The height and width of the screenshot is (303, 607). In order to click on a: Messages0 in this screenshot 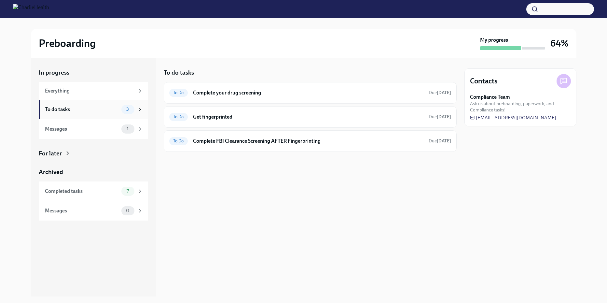, I will do `click(93, 211)`.